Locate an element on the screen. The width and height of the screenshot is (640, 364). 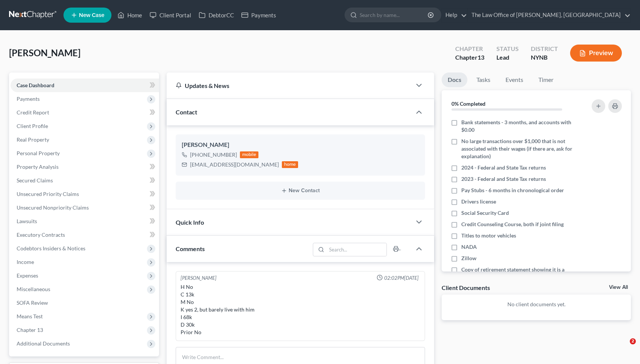
a: Unsecured Nonpriority Claims is located at coordinates (85, 207).